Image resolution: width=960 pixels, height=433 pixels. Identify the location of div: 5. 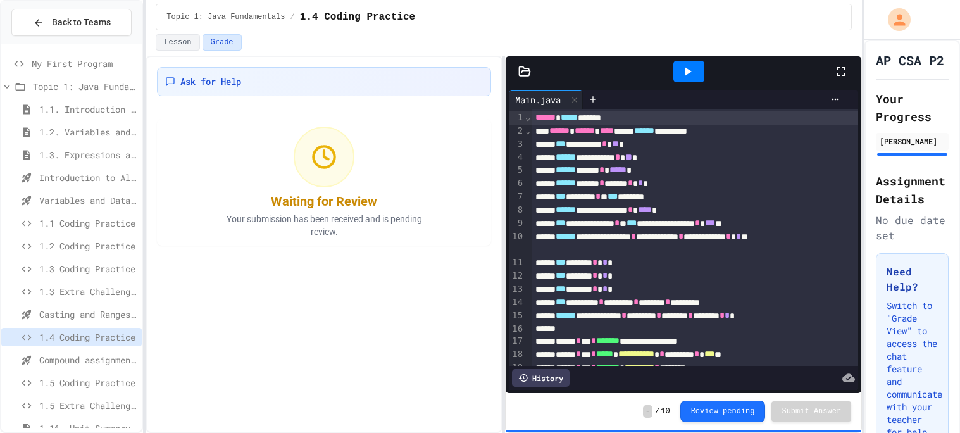
(516, 170).